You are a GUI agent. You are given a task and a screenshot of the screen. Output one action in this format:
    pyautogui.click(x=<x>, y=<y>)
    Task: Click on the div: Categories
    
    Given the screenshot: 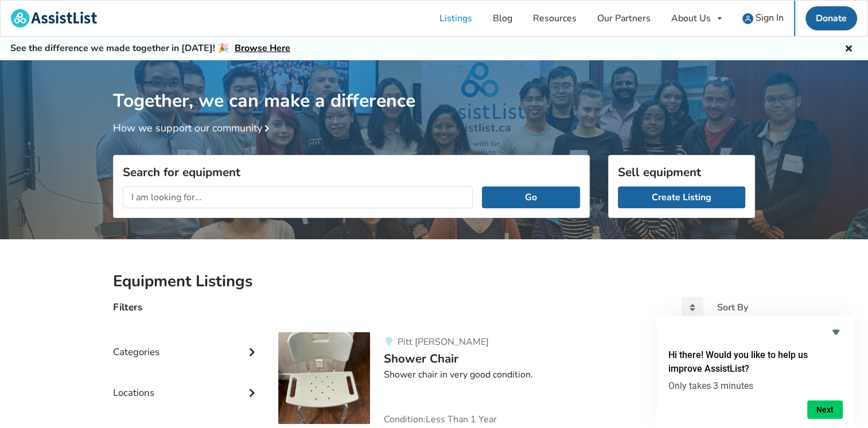 What is the action you would take?
    pyautogui.click(x=187, y=343)
    